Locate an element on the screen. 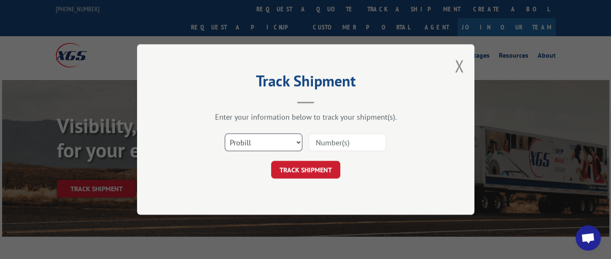  h2: Track Shipment is located at coordinates (306, 83).